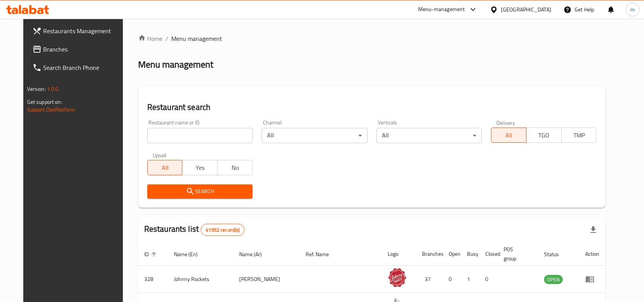 The width and height of the screenshot is (644, 302). What do you see at coordinates (53, 89) in the screenshot?
I see `span: 1.0.0` at bounding box center [53, 89].